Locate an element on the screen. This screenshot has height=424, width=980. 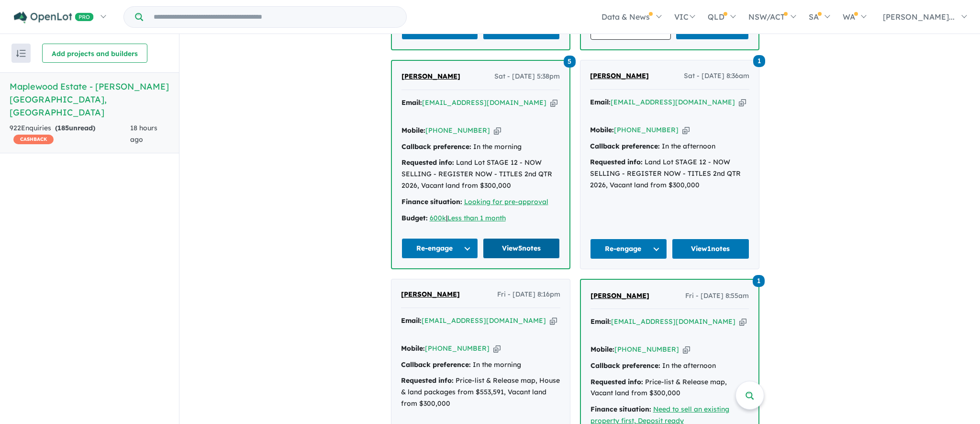
img: sort.svg is located at coordinates (21, 53).